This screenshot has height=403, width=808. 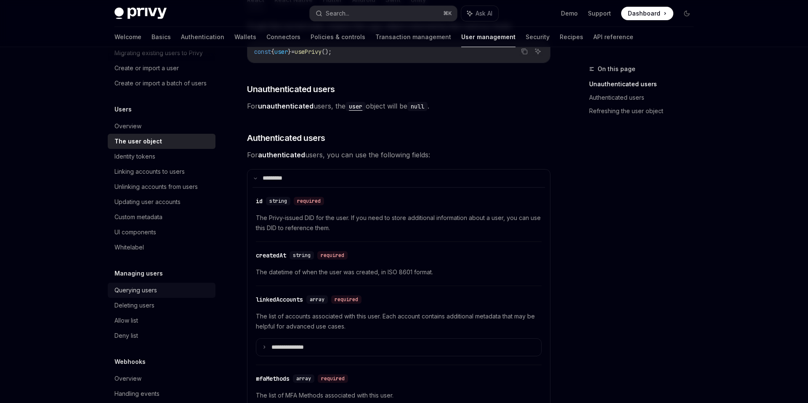 What do you see at coordinates (413, 37) in the screenshot?
I see `a: Transaction management` at bounding box center [413, 37].